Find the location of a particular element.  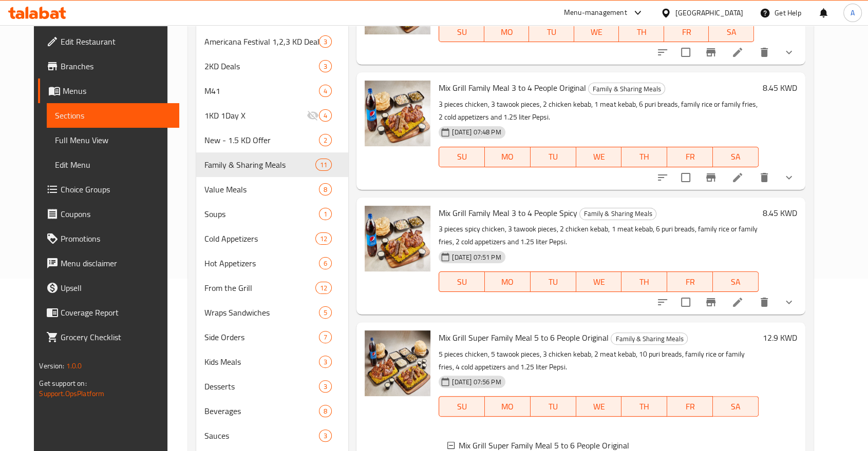

a: Upsell is located at coordinates (108, 288).